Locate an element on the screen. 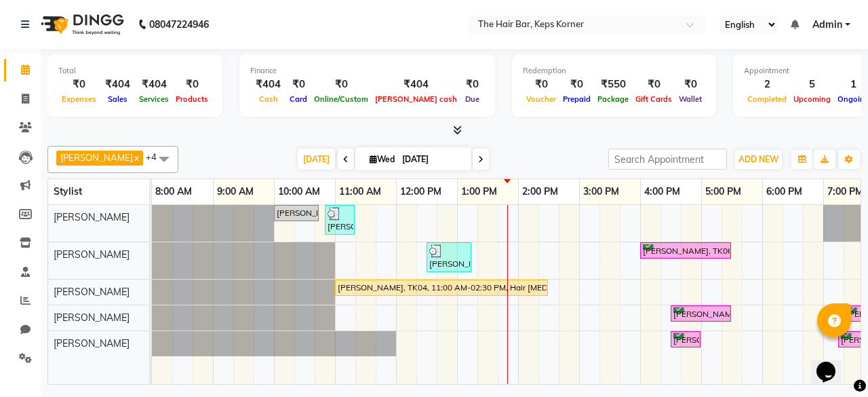  a: 3:00 PM is located at coordinates (601, 191).